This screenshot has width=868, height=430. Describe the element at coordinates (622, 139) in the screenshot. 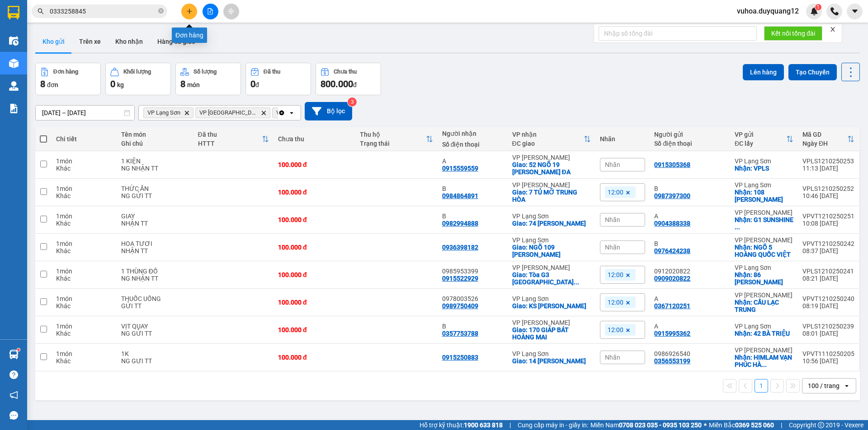

I see `div: Nhãn` at that location.